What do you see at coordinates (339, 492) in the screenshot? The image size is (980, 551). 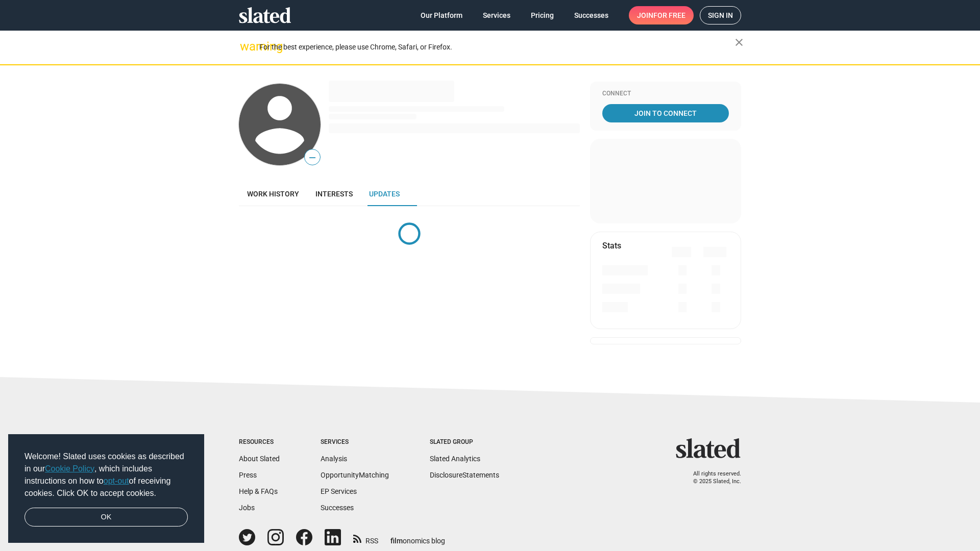 I see `a: EP Services` at bounding box center [339, 492].